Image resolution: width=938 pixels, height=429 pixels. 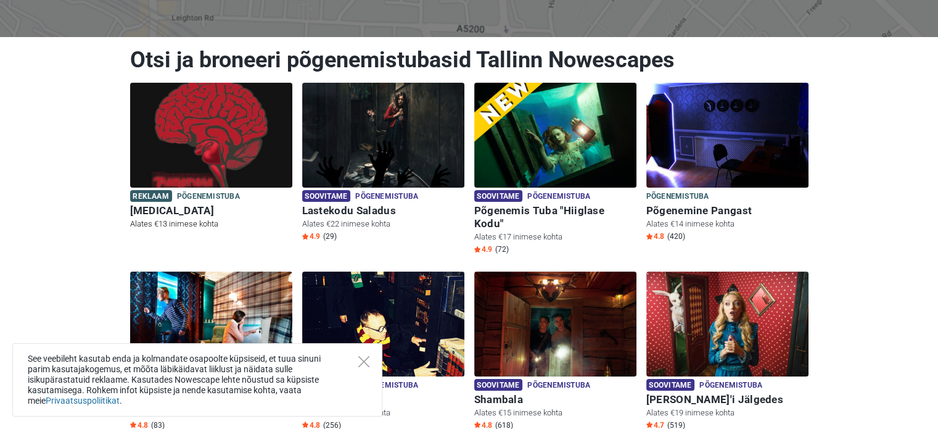 What do you see at coordinates (364, 361) in the screenshot?
I see `button: Close` at bounding box center [364, 361].